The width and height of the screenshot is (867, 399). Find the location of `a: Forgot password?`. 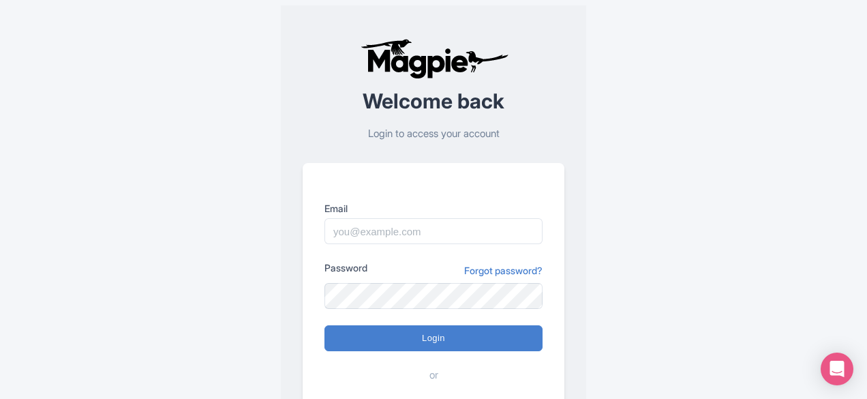

a: Forgot password? is located at coordinates (503, 270).